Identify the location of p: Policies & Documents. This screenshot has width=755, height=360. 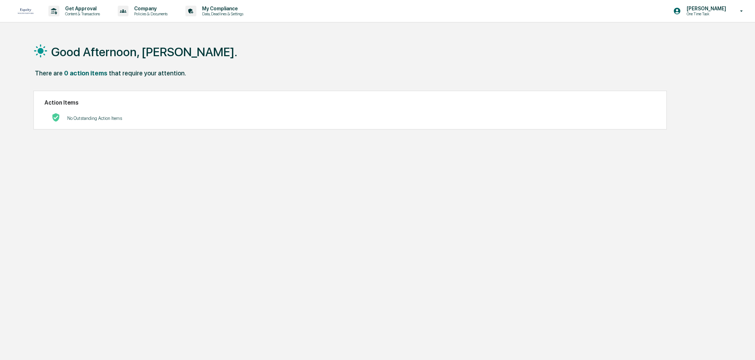
(150, 14).